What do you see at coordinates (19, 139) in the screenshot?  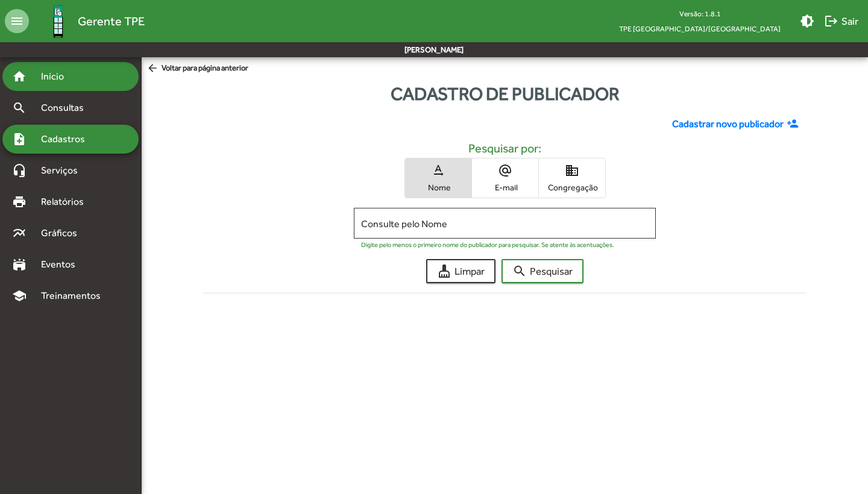 I see `mat-icon: note_add` at bounding box center [19, 139].